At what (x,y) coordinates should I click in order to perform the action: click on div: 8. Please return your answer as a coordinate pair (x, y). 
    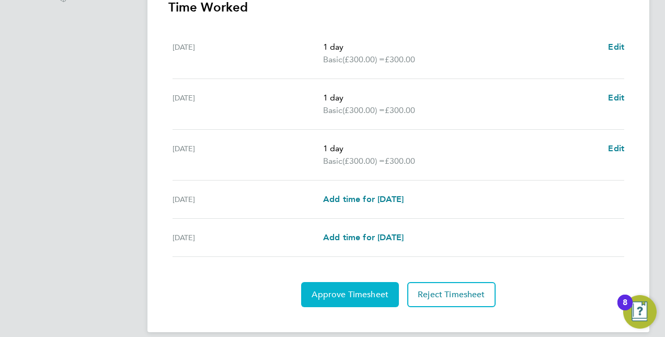
    Looking at the image, I should click on (625, 309).